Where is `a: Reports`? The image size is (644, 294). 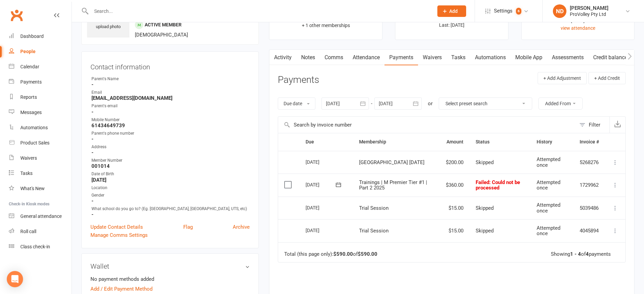
a: Reports is located at coordinates (40, 97).